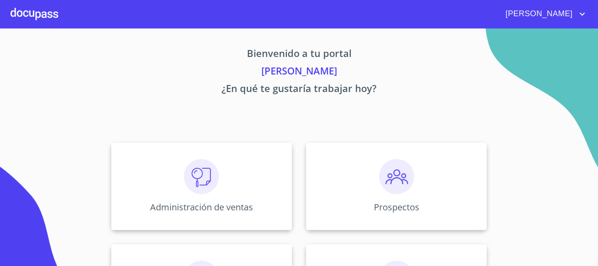 The height and width of the screenshot is (266, 598). I want to click on img: prospectos.png, so click(397, 176).